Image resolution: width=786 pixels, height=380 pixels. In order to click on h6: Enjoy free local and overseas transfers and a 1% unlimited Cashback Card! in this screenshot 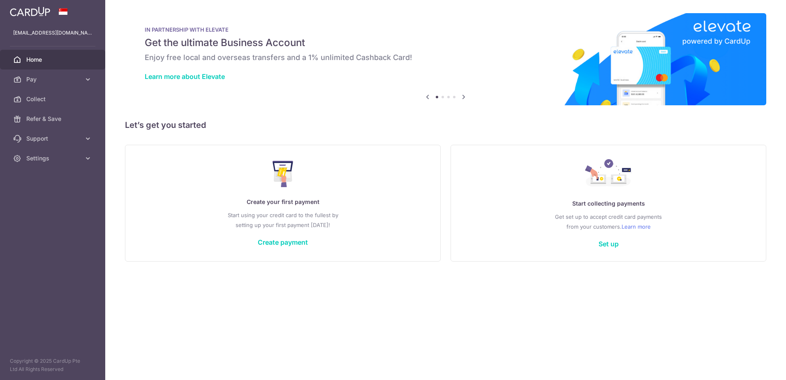, I will do `click(446, 58)`.